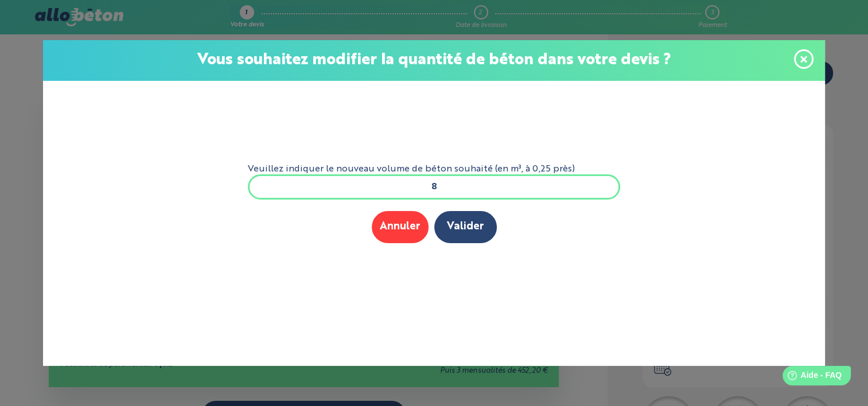 Image resolution: width=868 pixels, height=406 pixels. What do you see at coordinates (55, 14) in the screenshot?
I see `span: Aide - FAQ` at bounding box center [55, 14].